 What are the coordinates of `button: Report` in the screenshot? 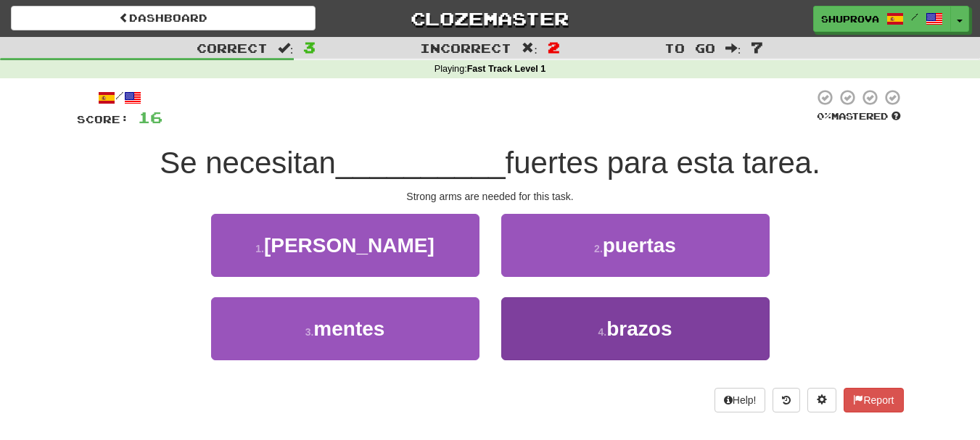 It's located at (874, 400).